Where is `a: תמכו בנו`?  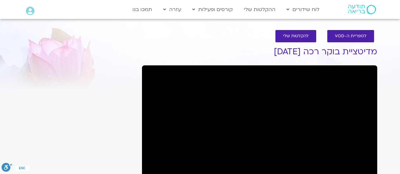 a: תמכו בנו is located at coordinates (142, 9).